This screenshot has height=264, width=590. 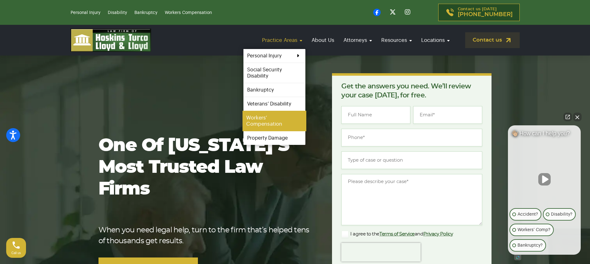 What do you see at coordinates (544, 135) in the screenshot?
I see `div: 👋🏼 How can I help you?` at bounding box center [544, 135].